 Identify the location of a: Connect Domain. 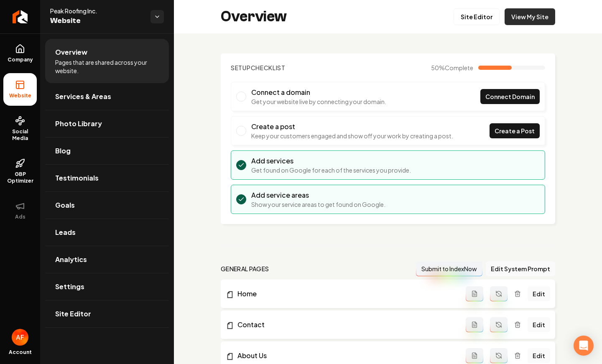
(510, 97).